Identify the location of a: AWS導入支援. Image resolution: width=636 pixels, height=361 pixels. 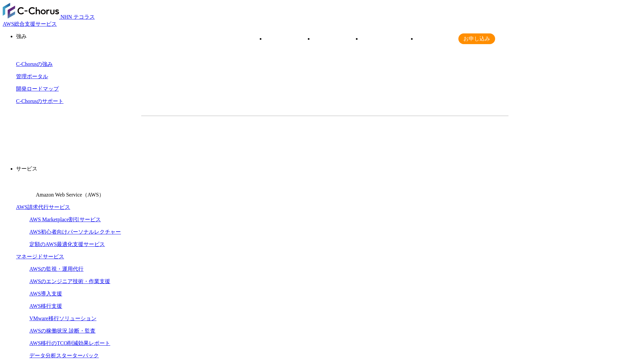
(46, 293).